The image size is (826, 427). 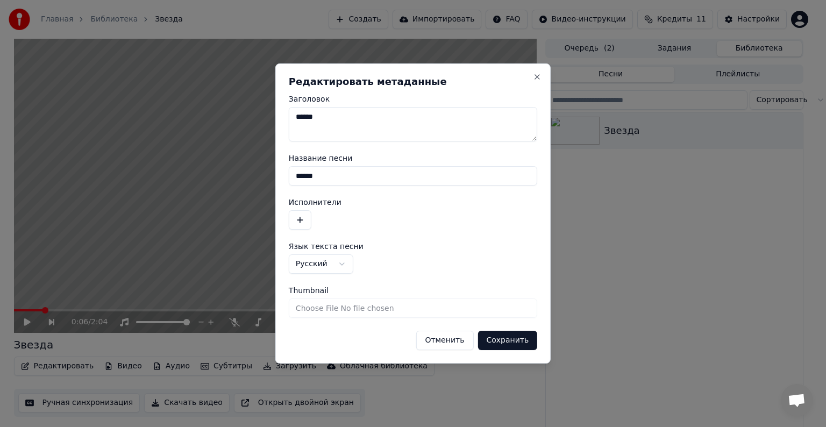 What do you see at coordinates (413, 99) in the screenshot?
I see `label: Заголовок` at bounding box center [413, 99].